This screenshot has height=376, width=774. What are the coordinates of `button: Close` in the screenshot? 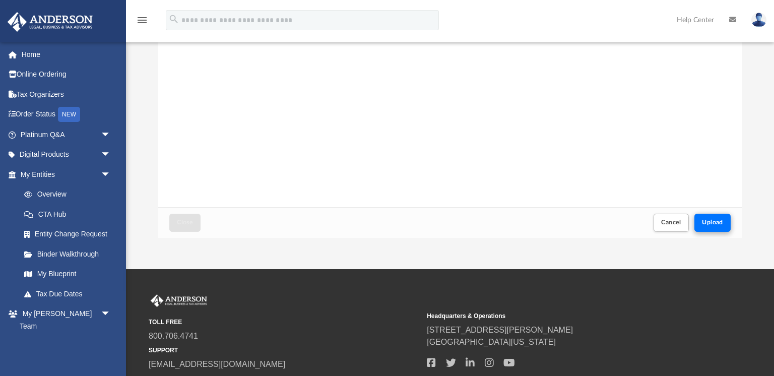 It's located at (185, 222).